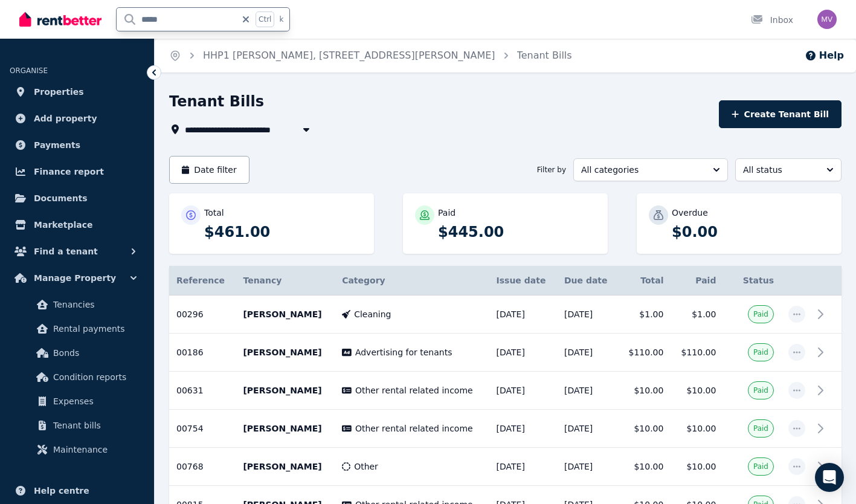 This screenshot has width=856, height=504. I want to click on th: Status, so click(752, 280).